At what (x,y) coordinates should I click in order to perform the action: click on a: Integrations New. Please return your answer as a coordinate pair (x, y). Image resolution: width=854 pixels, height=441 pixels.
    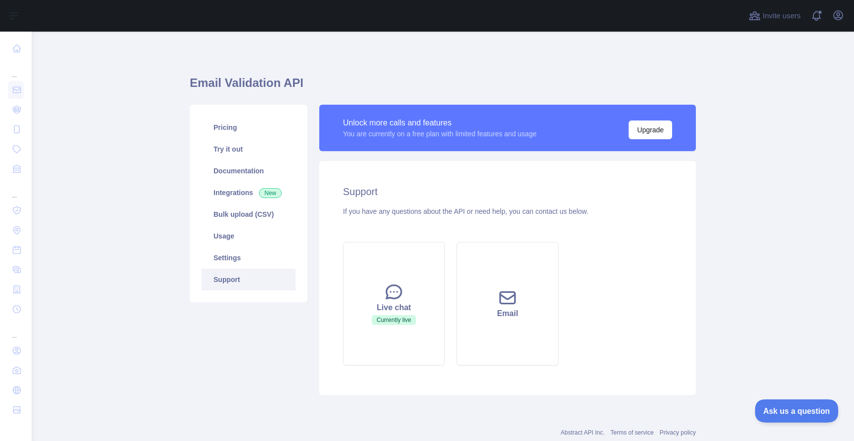
    Looking at the image, I should click on (249, 193).